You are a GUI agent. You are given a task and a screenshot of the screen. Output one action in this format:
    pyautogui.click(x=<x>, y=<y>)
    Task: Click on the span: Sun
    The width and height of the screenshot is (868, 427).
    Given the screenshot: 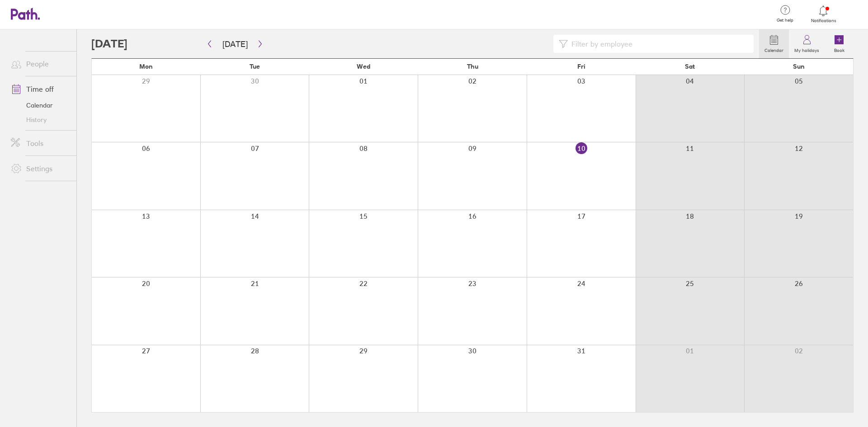 What is the action you would take?
    pyautogui.click(x=799, y=66)
    